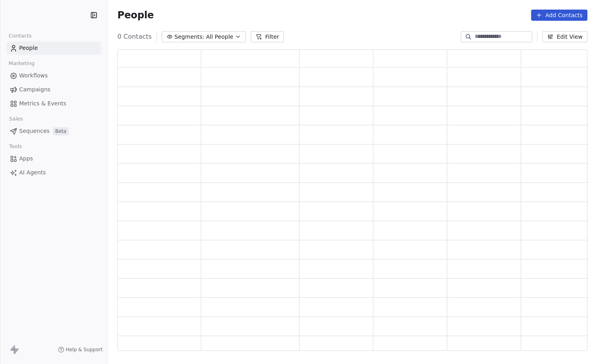  Describe the element at coordinates (32, 173) in the screenshot. I see `span: AI Agents` at that location.